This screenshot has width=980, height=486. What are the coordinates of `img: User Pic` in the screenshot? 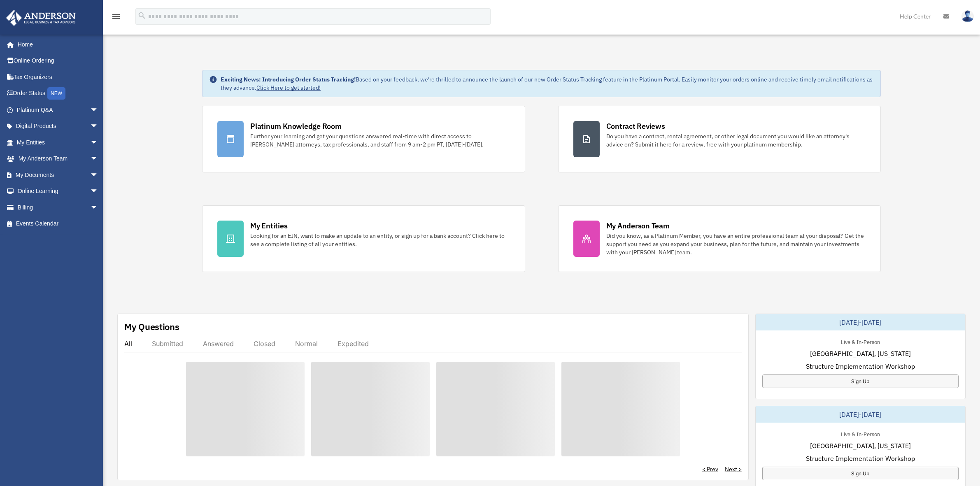 It's located at (968, 16).